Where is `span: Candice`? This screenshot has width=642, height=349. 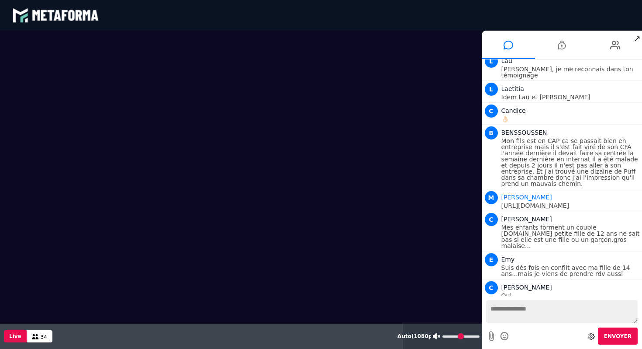 span: Candice is located at coordinates (514, 111).